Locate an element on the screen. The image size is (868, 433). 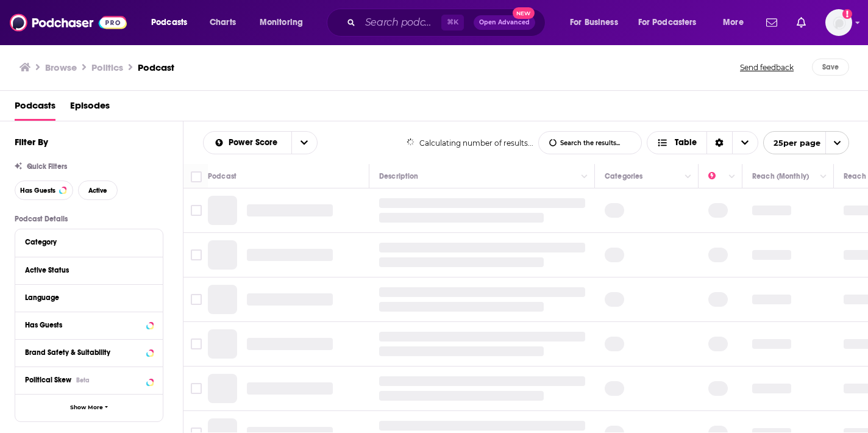
span: Logged in as LoriBecker is located at coordinates (839, 22).